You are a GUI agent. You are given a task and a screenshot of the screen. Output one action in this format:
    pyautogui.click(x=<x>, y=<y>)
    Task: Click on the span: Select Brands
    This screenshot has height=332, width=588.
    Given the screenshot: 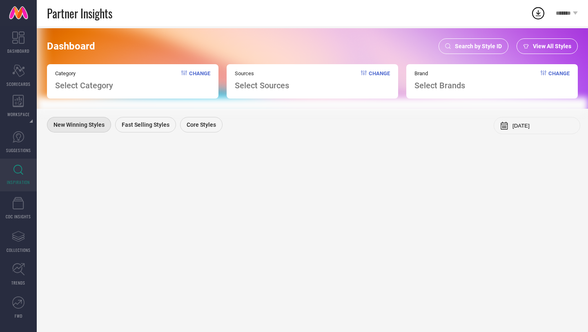 What is the action you would take?
    pyautogui.click(x=440, y=85)
    